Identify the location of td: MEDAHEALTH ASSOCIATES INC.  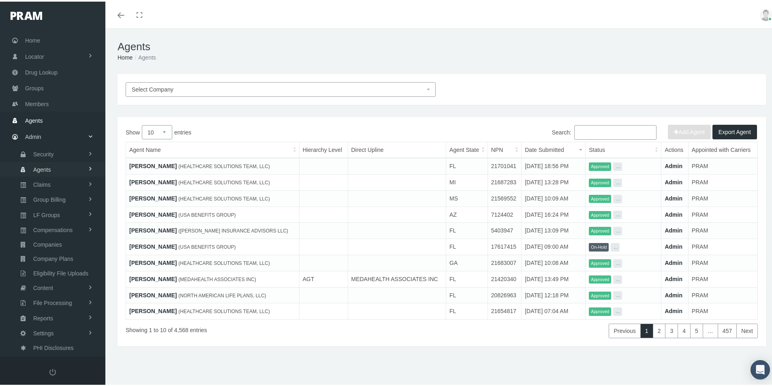
(397, 278).